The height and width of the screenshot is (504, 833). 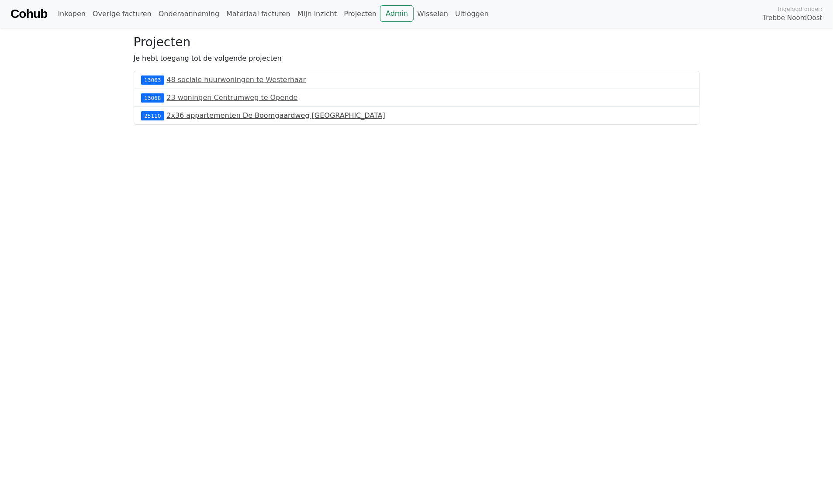 I want to click on a: Uitloggen, so click(x=472, y=14).